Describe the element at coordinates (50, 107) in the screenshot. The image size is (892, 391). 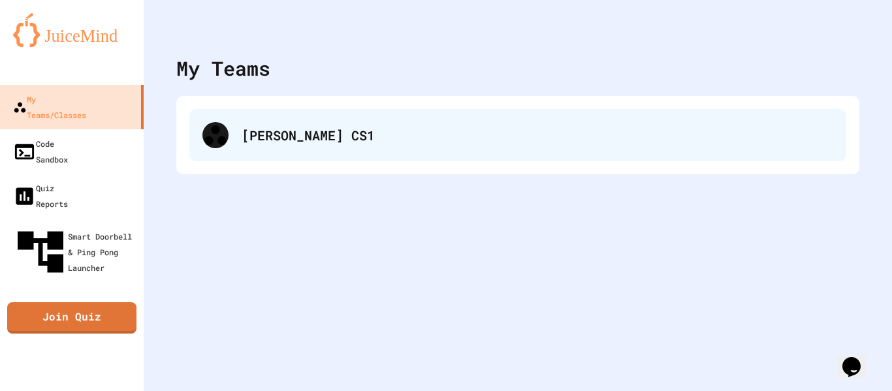
I see `div: My Teams/Classes` at that location.